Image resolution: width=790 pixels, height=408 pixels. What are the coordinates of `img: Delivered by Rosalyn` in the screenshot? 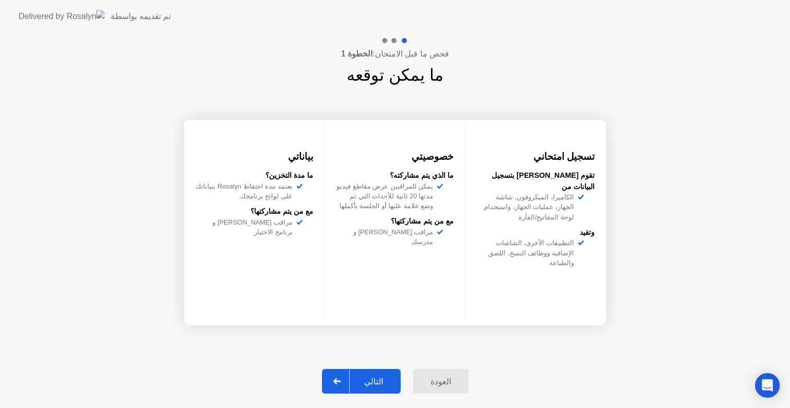 It's located at (61, 16).